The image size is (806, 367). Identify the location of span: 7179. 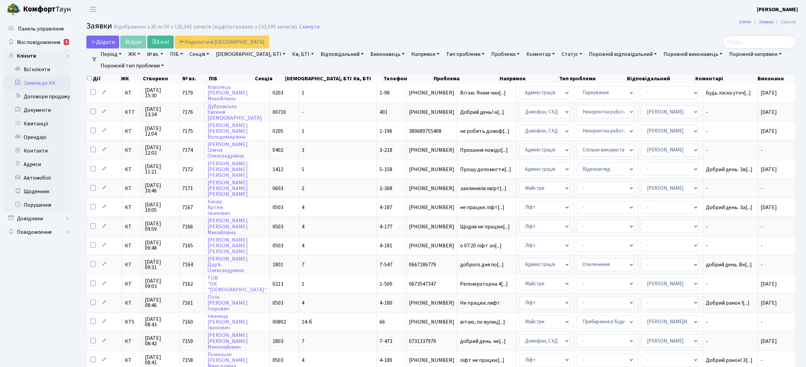
(188, 93).